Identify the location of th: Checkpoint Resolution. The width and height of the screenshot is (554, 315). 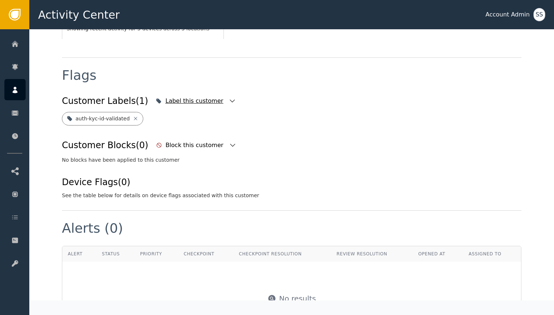
(282, 254).